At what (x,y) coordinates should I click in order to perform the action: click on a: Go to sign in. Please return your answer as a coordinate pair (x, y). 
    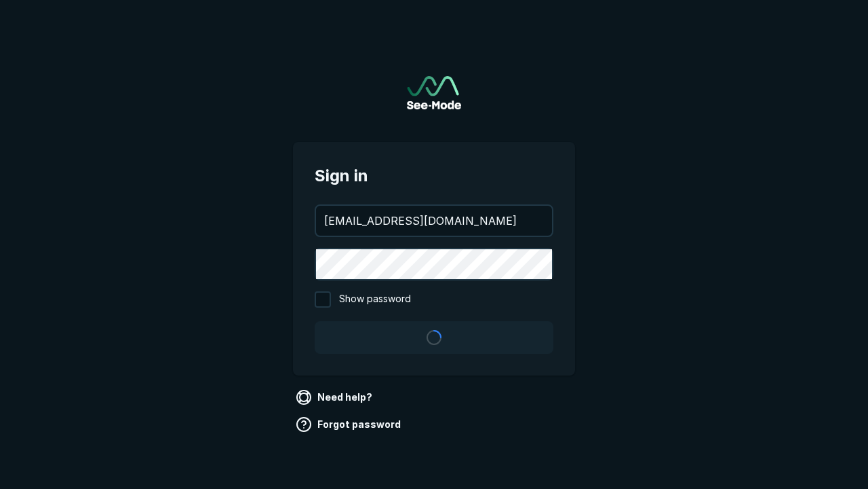
    Looking at the image, I should click on (434, 93).